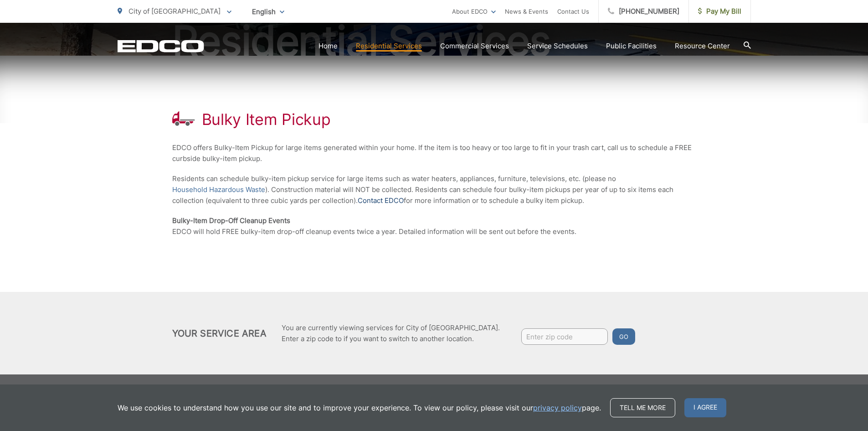 This screenshot has width=868, height=431. What do you see at coordinates (573, 11) in the screenshot?
I see `a: Contact Us` at bounding box center [573, 11].